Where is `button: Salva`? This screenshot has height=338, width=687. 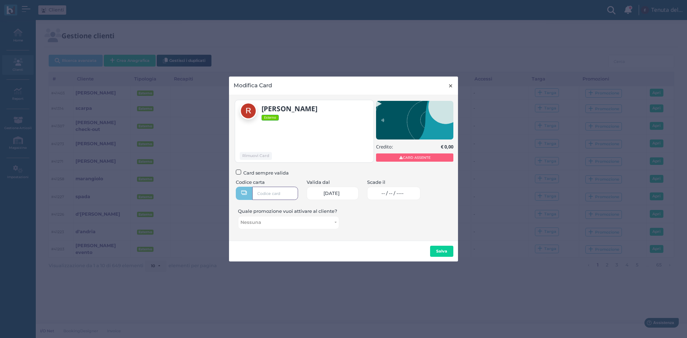
button: Salva is located at coordinates (441, 251).